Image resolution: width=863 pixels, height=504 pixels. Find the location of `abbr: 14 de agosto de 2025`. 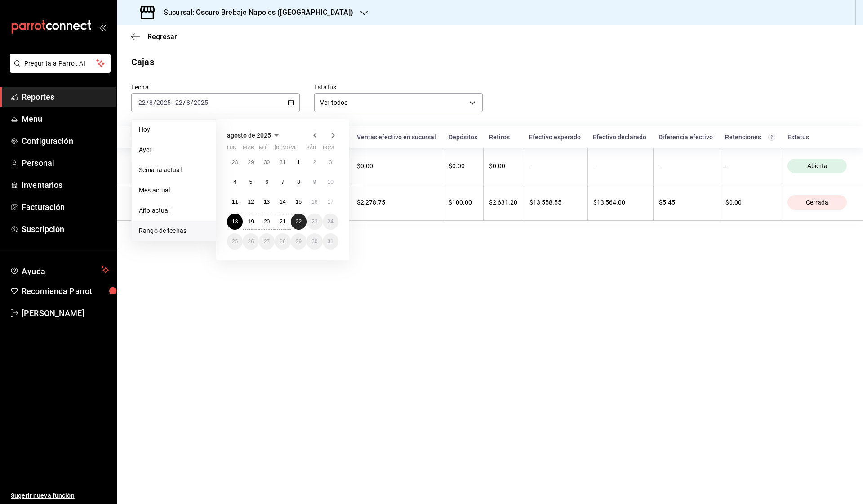

abbr: 14 de agosto de 2025 is located at coordinates (283, 202).